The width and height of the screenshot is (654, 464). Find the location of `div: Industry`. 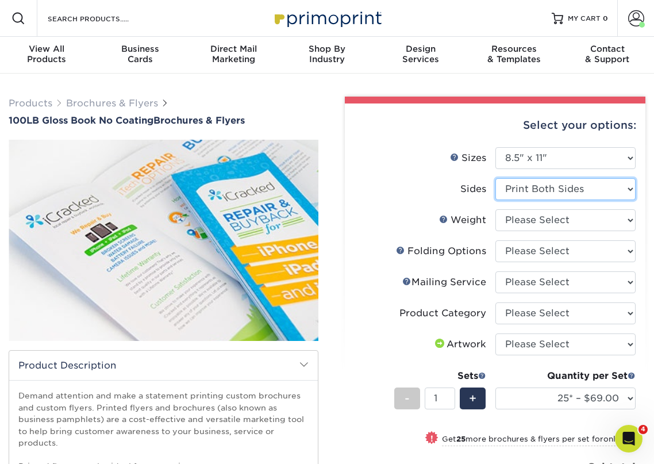

div: Industry is located at coordinates (327, 54).